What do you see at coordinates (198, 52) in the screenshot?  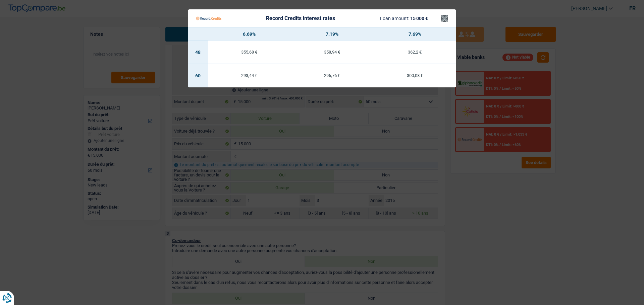 I see `td: 48` at bounding box center [198, 52].